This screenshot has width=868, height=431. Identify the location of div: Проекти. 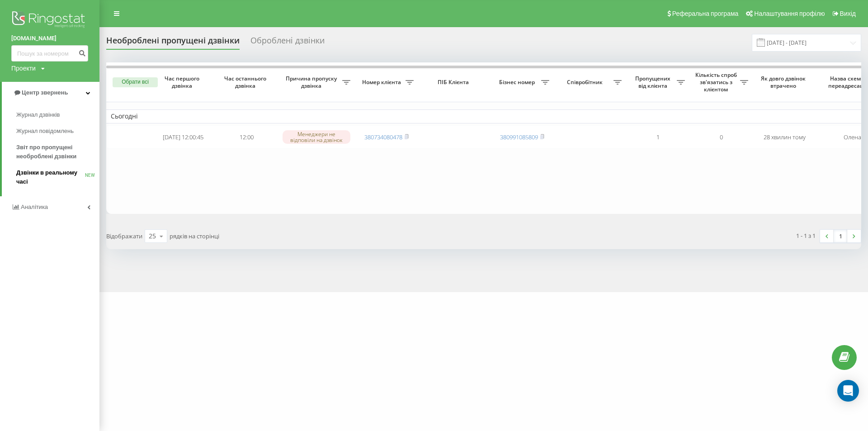
(23, 68).